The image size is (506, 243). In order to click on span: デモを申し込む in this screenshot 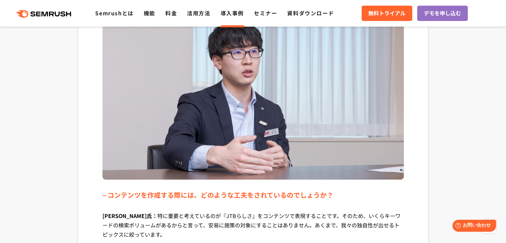, I will do `click(443, 13)`.